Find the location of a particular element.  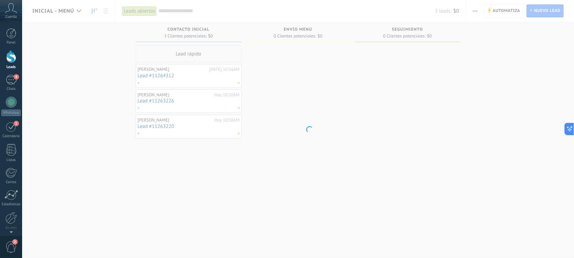

div: Chats is located at coordinates (11, 89).